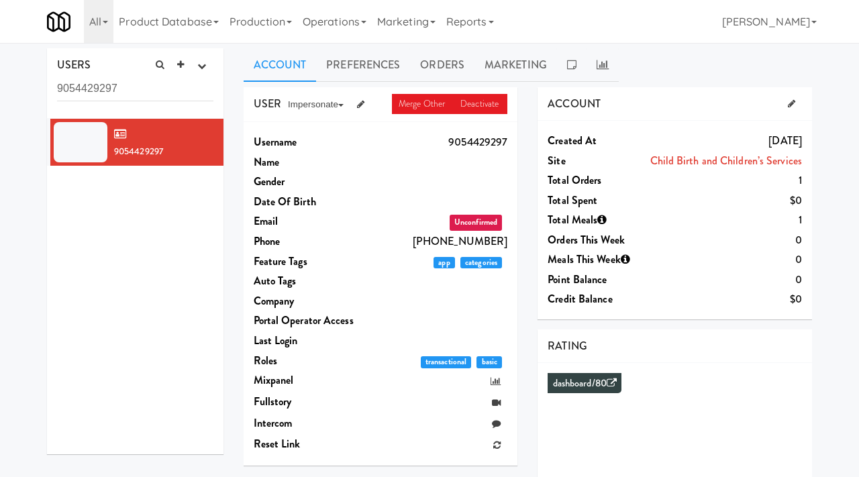 The image size is (859, 477). Describe the element at coordinates (567, 345) in the screenshot. I see `span: RATING` at that location.